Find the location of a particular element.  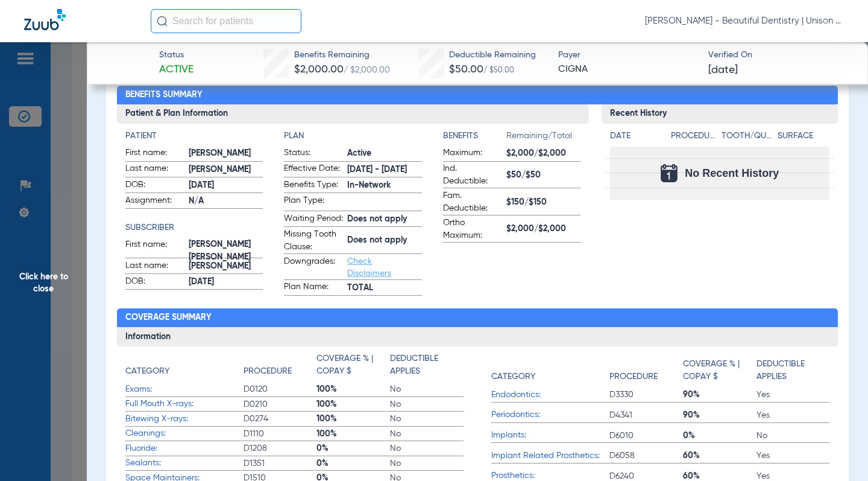

span: TOTAL is located at coordinates (384, 288).